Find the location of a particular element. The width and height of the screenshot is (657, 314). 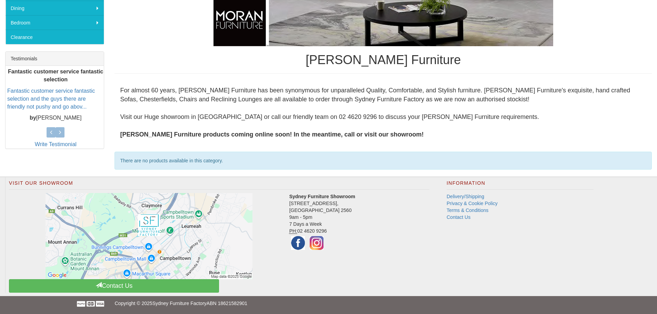

a: Fantastic customer service fantastic selection and the guys there are friendly not pushy and go a... is located at coordinates (51, 99).